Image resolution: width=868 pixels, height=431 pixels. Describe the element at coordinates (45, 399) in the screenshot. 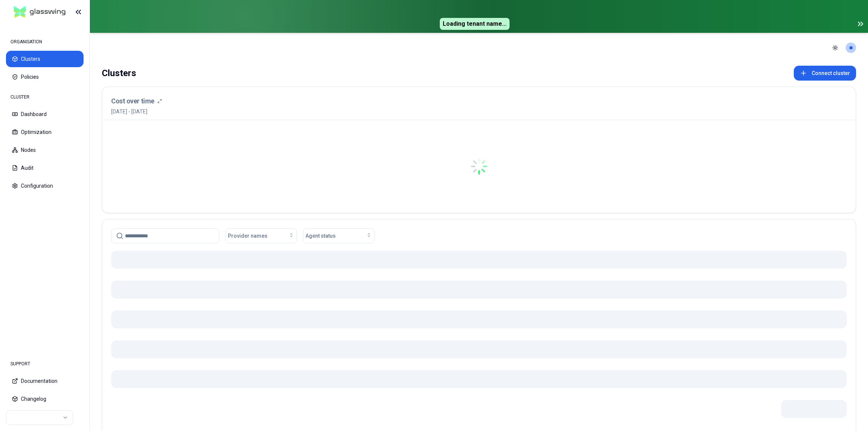

I see `button: Changelog` at that location.